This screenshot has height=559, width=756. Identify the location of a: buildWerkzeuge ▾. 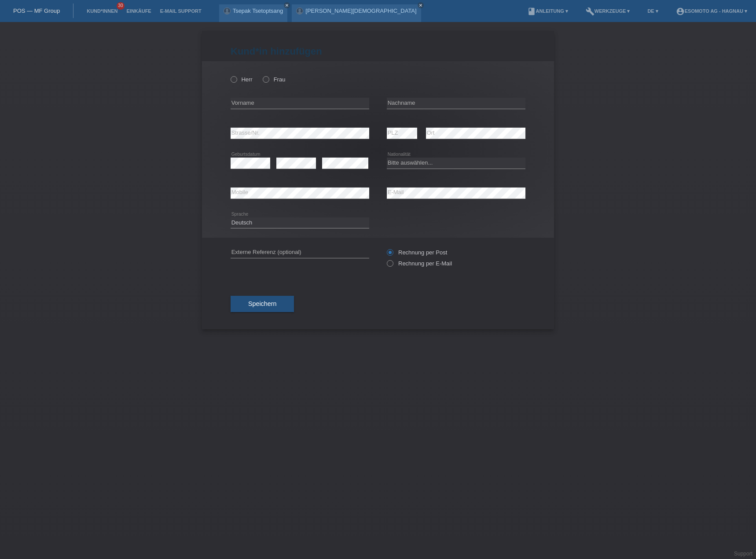
(608, 11).